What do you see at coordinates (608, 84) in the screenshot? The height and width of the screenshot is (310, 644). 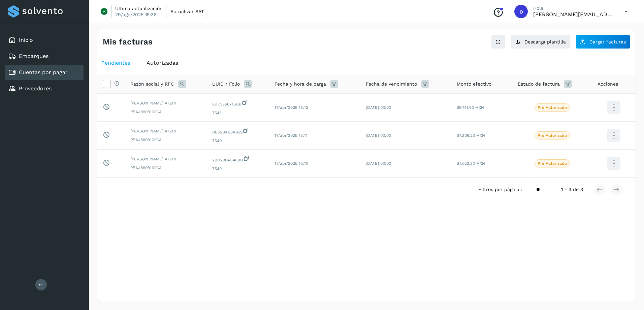 I see `span: Acciones` at bounding box center [608, 84].